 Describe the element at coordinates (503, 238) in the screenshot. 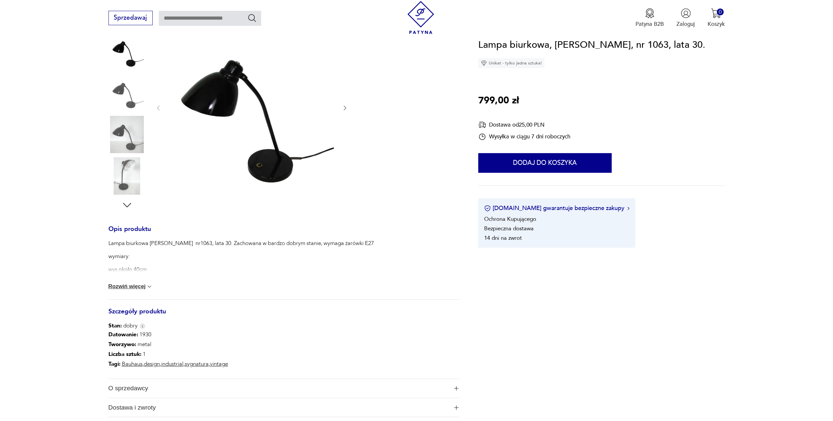

I see `li: 14 dni na zwrot` at that location.